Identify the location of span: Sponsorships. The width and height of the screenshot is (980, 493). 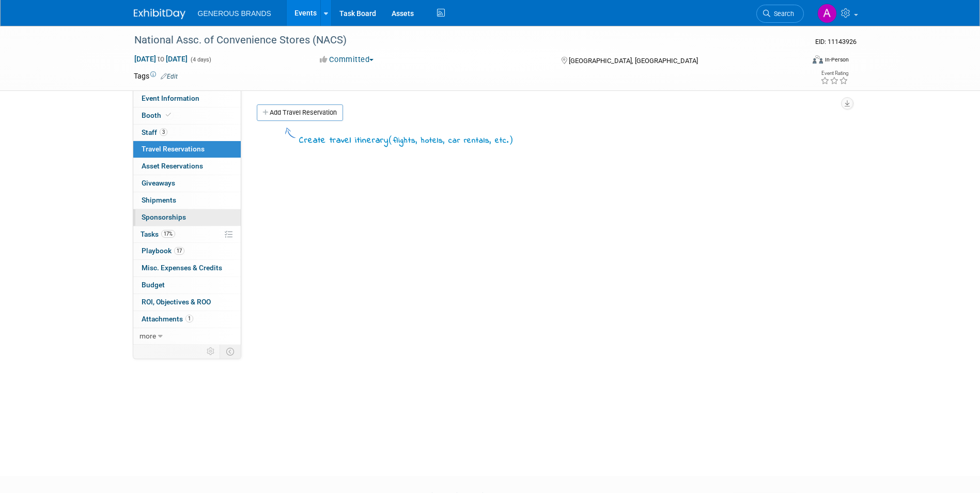
(163, 217).